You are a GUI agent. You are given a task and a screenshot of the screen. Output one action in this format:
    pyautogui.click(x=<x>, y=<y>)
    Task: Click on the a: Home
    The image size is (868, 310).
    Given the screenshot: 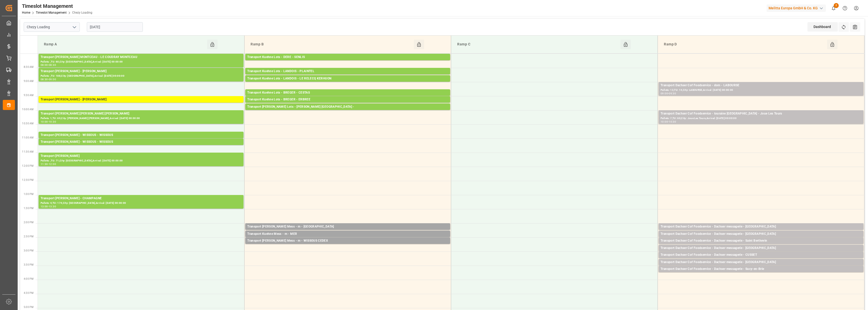 What is the action you would take?
    pyautogui.click(x=26, y=13)
    